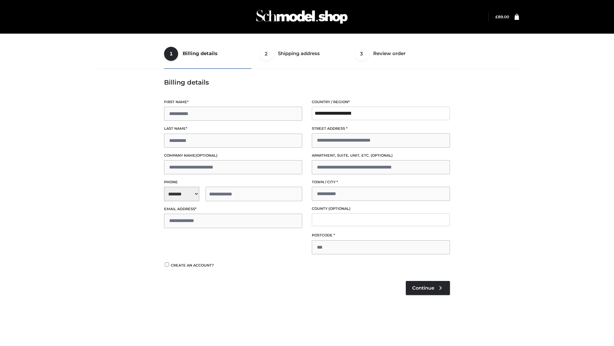 Image resolution: width=614 pixels, height=346 pixels. I want to click on a: Schmodel Admin 964, so click(302, 17).